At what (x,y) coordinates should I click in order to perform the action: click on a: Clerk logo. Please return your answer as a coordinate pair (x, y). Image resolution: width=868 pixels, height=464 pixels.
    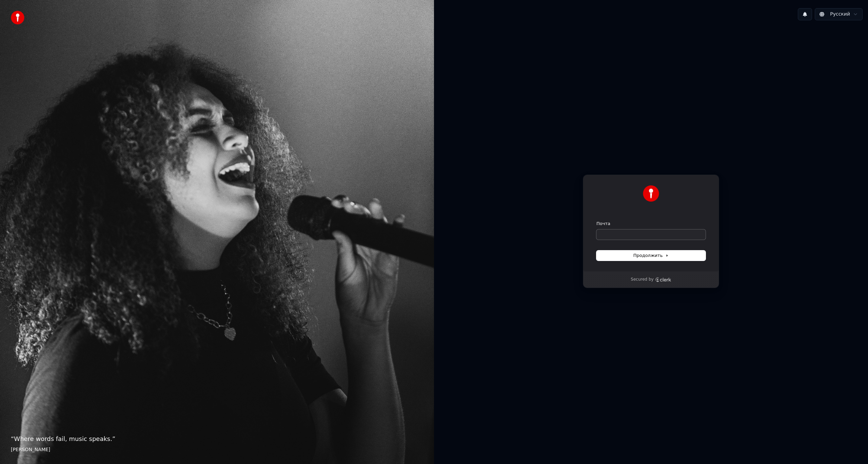
    Looking at the image, I should click on (663, 280).